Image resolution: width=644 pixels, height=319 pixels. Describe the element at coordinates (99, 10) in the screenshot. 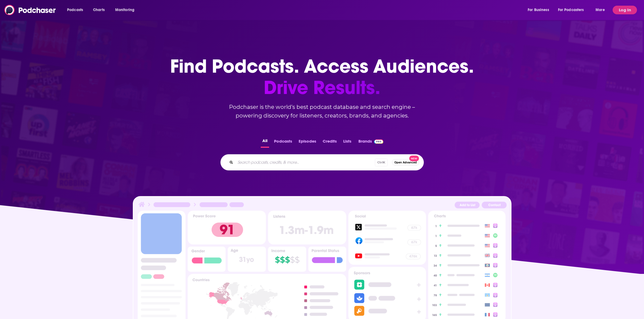

I see `span: Charts` at that location.